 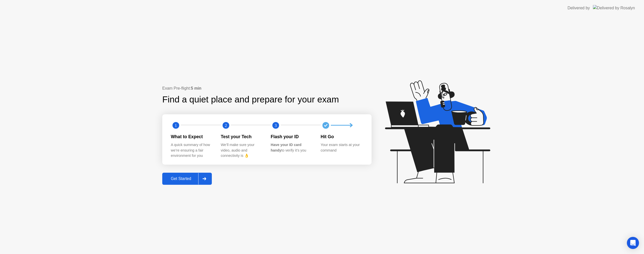 What do you see at coordinates (267, 88) in the screenshot?
I see `div: Exam Pre-flight:` at bounding box center [267, 88].